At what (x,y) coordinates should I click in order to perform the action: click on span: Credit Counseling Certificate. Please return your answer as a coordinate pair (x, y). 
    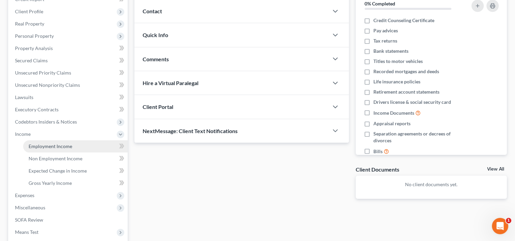
    Looking at the image, I should click on (404, 20).